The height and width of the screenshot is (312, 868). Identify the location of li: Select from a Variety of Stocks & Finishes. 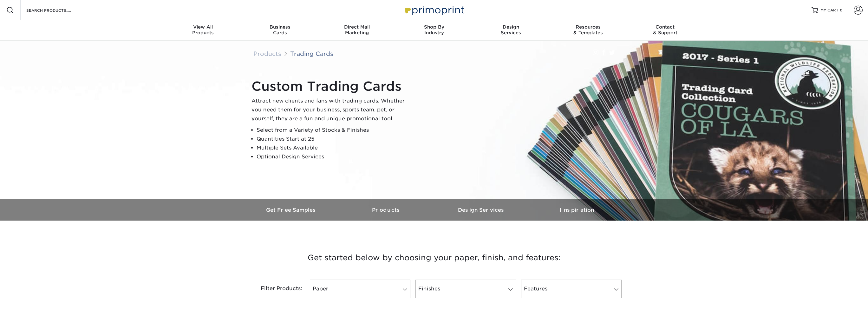
(334, 131).